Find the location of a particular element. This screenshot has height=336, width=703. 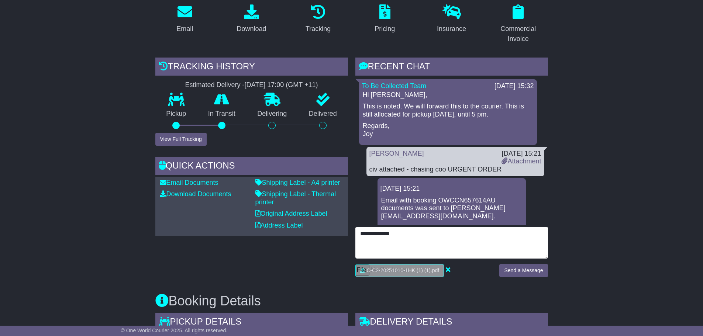

div: Delivery Details is located at coordinates (452, 323).